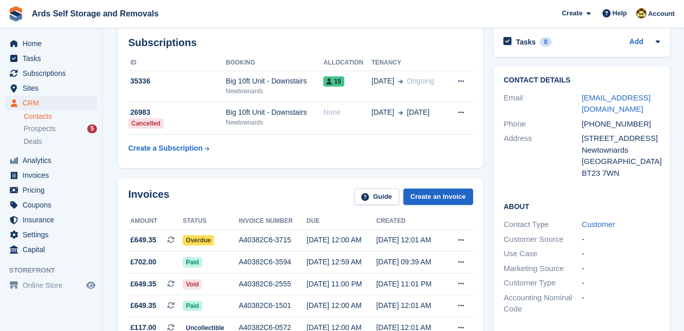 This screenshot has height=331, width=684. What do you see at coordinates (165, 148) in the screenshot?
I see `div: Create a Subscription` at bounding box center [165, 148].